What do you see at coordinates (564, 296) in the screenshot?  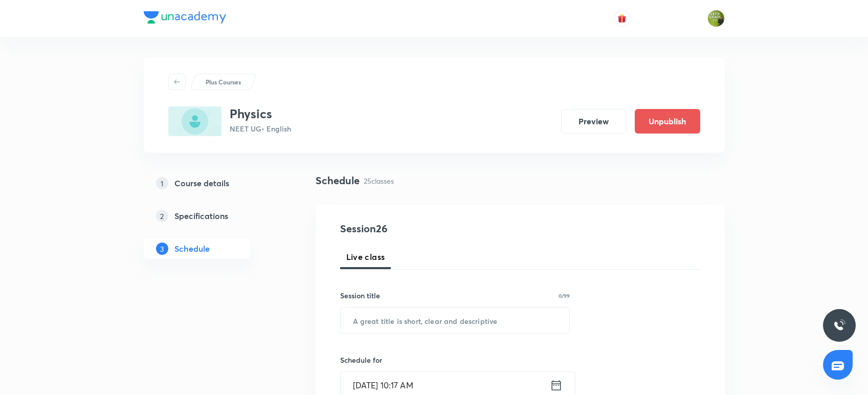 I see `p: 0/99` at bounding box center [564, 296].